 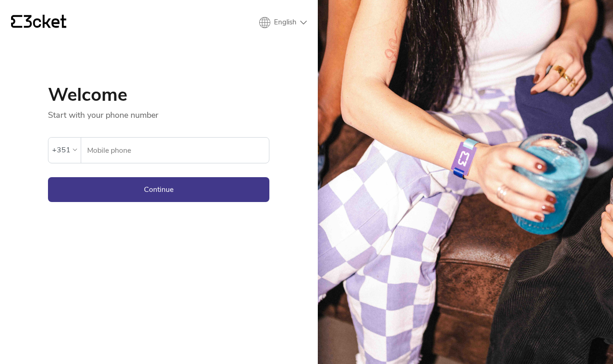 What do you see at coordinates (177, 150) in the screenshot?
I see `input: Mobile phone` at bounding box center [177, 150].